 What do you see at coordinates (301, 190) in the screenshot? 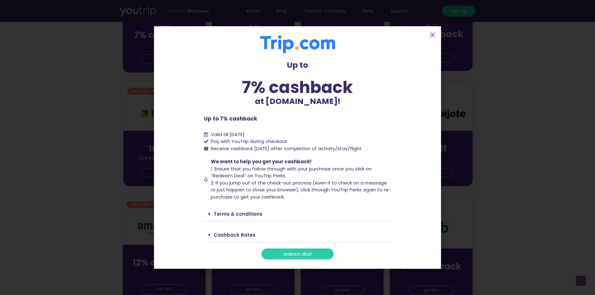
I see `span: 2. If you jump out of the check-out process (even if to check on a message or just happen to clos...` at bounding box center [301, 190].